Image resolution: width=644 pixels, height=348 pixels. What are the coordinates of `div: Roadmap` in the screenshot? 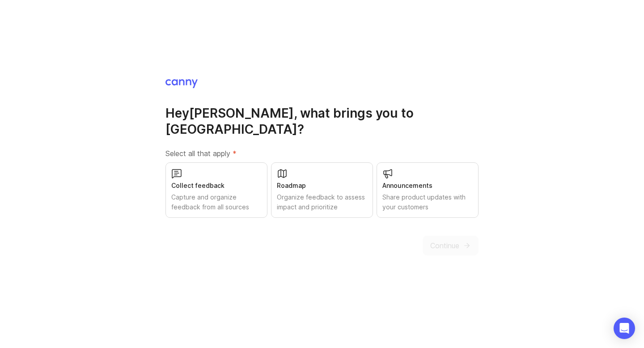 It's located at (322, 186).